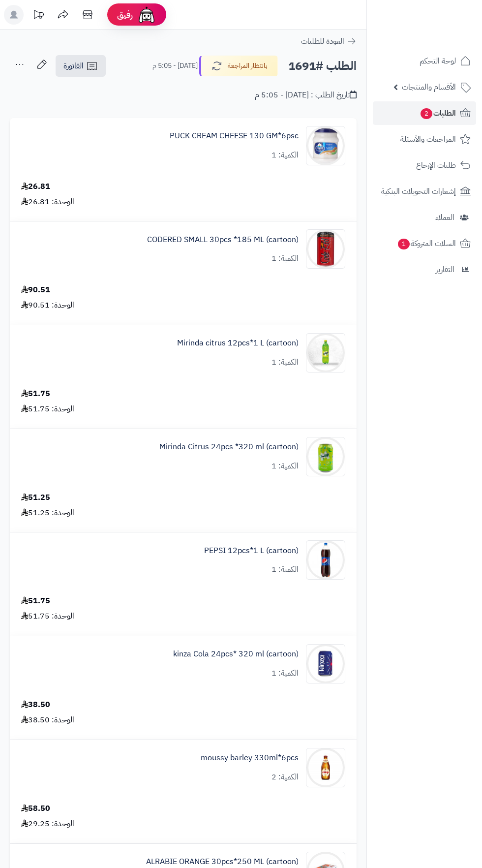  I want to click on span: لوحة التحكم, so click(437, 61).